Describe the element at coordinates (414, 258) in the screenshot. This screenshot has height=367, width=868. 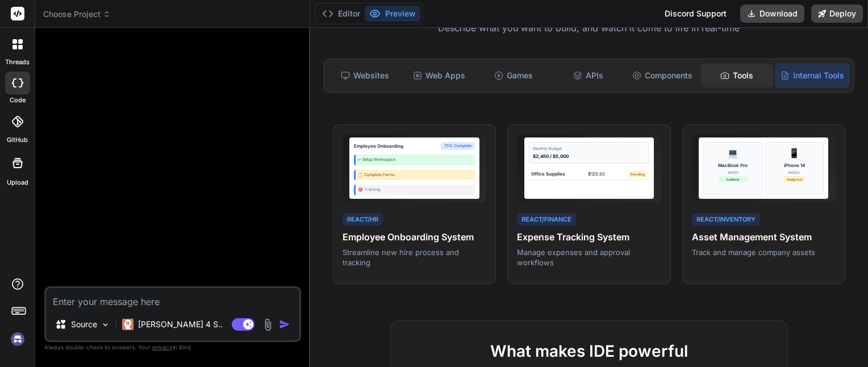
I see `p: Streamline new hire process and tracking` at that location.